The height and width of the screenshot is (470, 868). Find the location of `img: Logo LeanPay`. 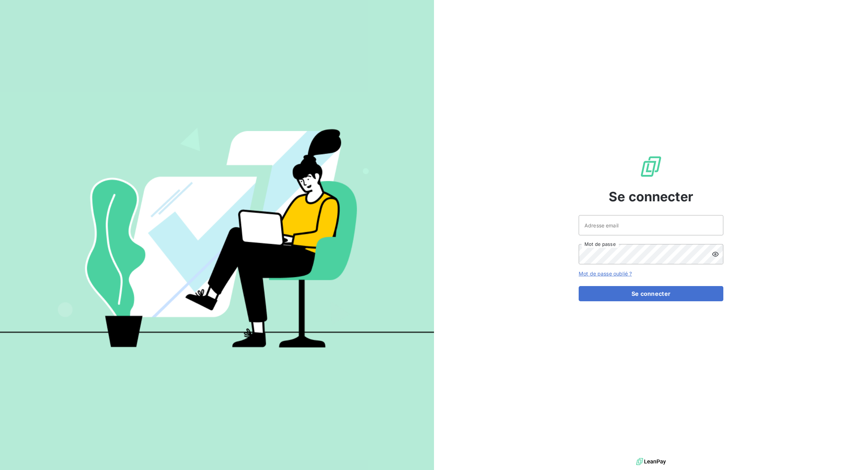

img: Logo LeanPay is located at coordinates (651, 167).